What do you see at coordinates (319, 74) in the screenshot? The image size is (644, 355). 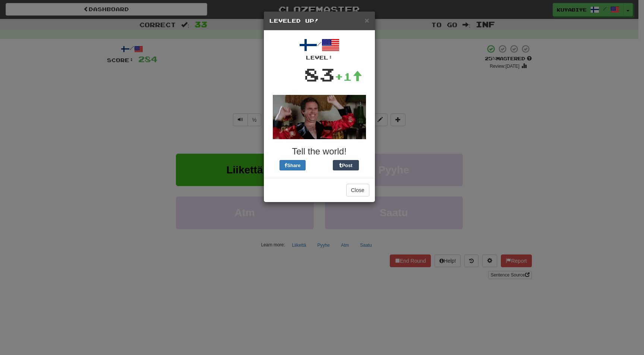 I see `div: 83` at bounding box center [319, 74].